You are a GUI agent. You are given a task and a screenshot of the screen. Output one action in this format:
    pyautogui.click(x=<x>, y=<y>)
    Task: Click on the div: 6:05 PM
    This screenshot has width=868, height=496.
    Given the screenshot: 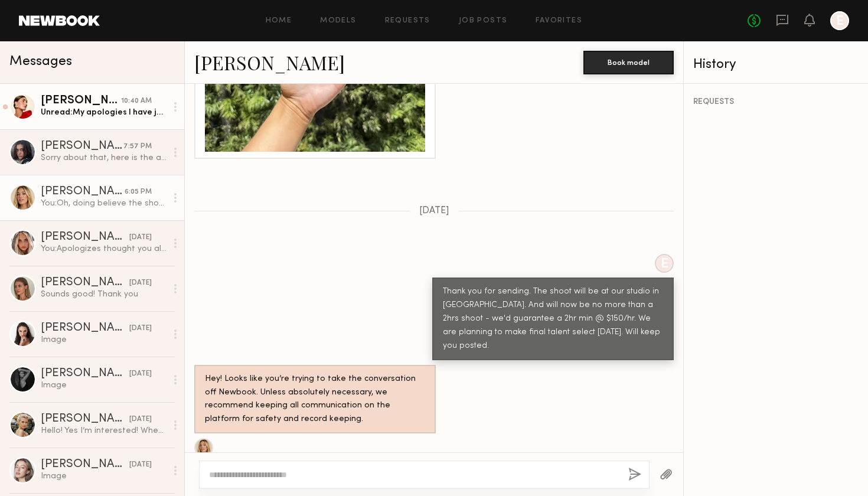 What is the action you would take?
    pyautogui.click(x=138, y=192)
    